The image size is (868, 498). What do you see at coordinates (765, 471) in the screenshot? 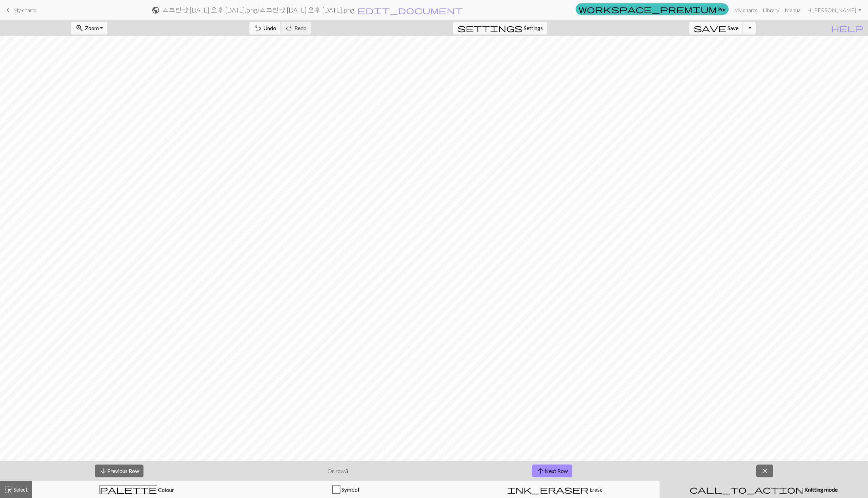
I see `span: close` at bounding box center [765, 471].